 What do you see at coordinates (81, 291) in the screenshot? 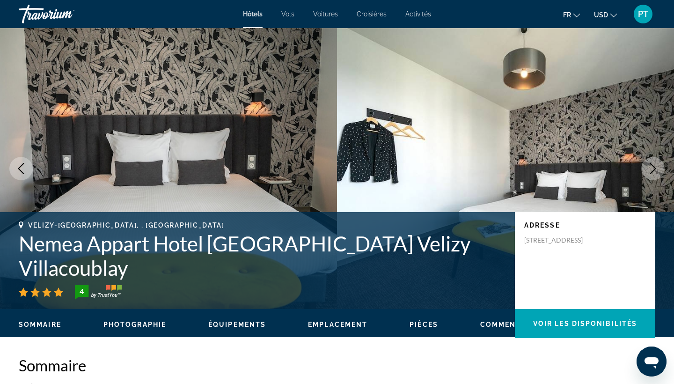
I see `div: 4` at bounding box center [81, 291].